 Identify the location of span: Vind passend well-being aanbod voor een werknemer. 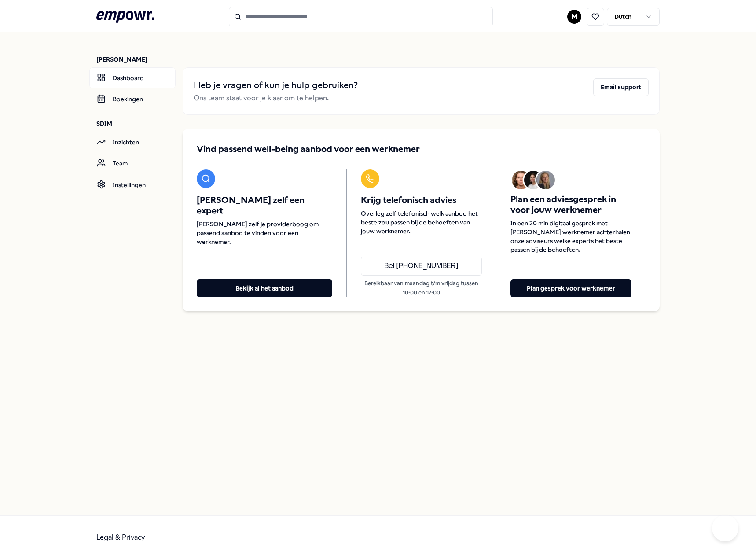
(308, 149).